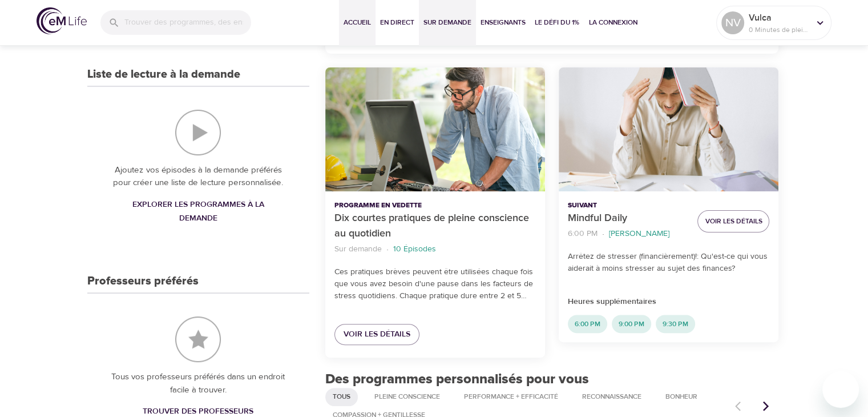  What do you see at coordinates (612, 396) in the screenshot?
I see `div: Reconnaissance` at bounding box center [612, 396].